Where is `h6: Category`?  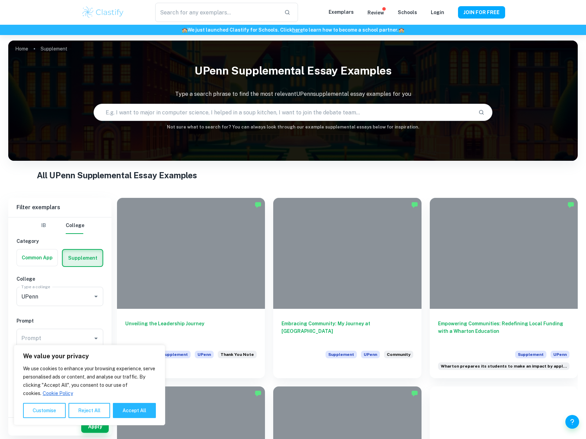
h6: Category is located at coordinates (60, 241).